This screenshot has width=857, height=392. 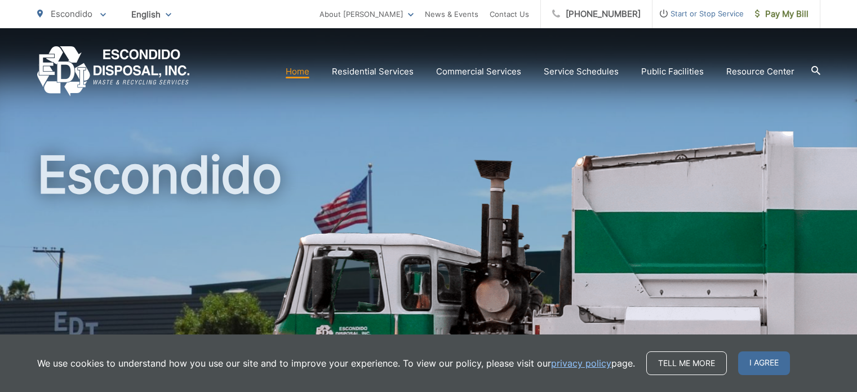 What do you see at coordinates (581, 72) in the screenshot?
I see `a: Service Schedules` at bounding box center [581, 72].